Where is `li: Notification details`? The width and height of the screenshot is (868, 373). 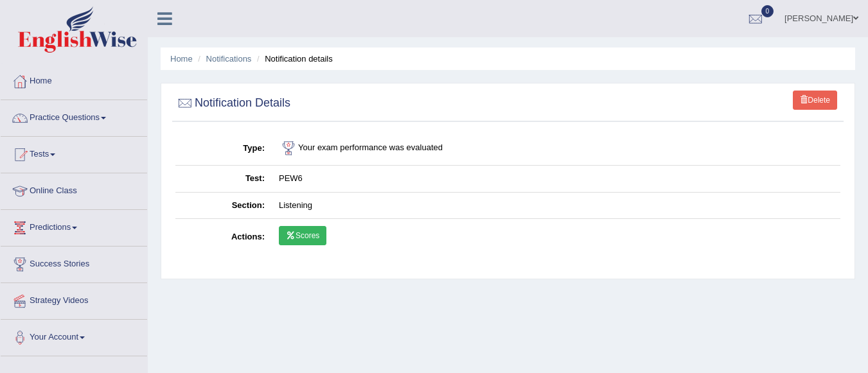 li: Notification details is located at coordinates (293, 58).